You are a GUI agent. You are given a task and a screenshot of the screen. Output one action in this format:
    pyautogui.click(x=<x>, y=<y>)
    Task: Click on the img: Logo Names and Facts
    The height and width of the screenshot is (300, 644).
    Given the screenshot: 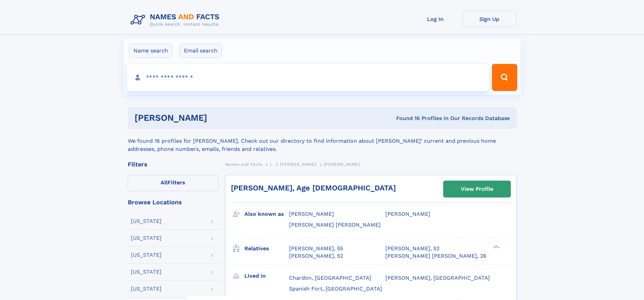 What is the action you would take?
    pyautogui.click(x=176, y=20)
    